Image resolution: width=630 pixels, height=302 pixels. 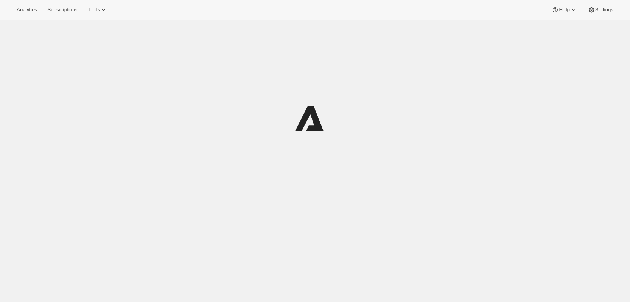 What do you see at coordinates (563, 10) in the screenshot?
I see `button: Help` at bounding box center [563, 10].